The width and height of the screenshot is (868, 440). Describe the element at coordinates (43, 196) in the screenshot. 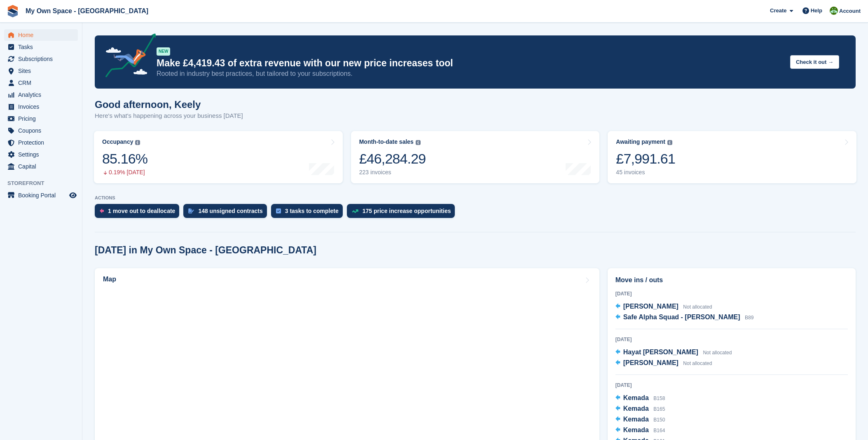

I see `span: Booking Portal` at that location.